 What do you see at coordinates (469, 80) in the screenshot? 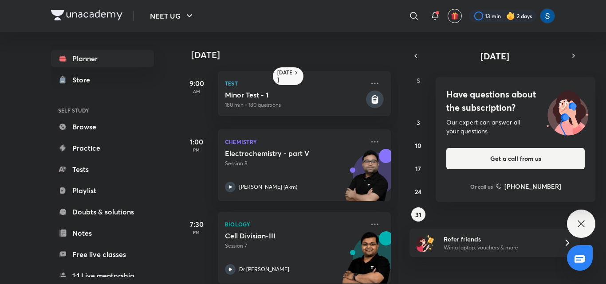
I see `abbr: Tuesday` at bounding box center [469, 80].